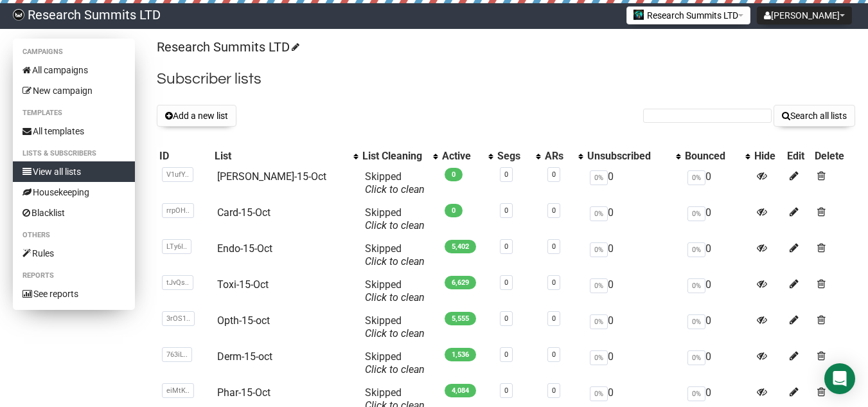 This screenshot has height=407, width=868. I want to click on a: All templates, so click(73, 131).